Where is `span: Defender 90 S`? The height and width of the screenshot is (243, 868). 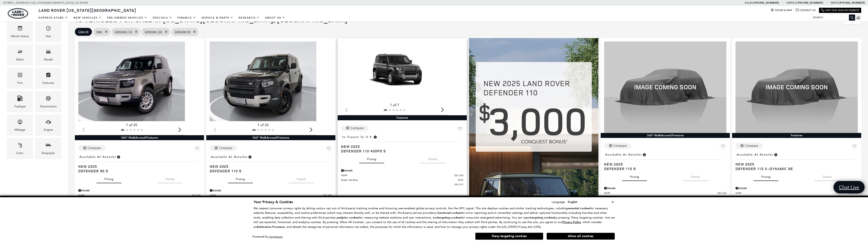 span: Defender 90 S is located at coordinates (138, 171).